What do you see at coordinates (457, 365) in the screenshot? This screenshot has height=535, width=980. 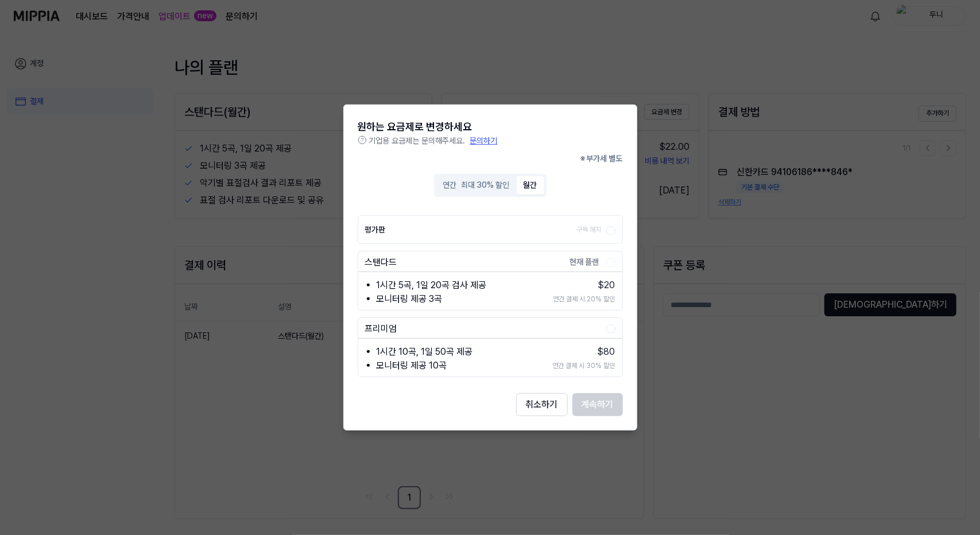 I see `li: 모니터링 제공 10곡` at bounding box center [457, 365].